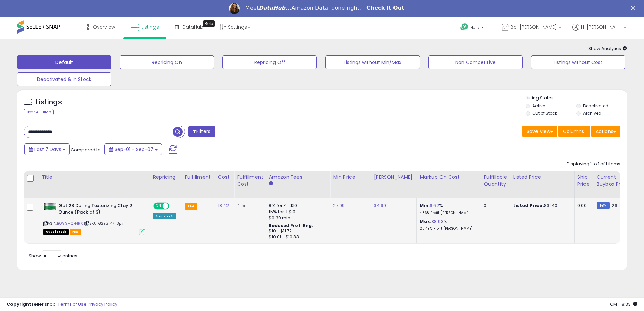  What do you see at coordinates (606, 131) in the screenshot?
I see `button: Actions` at bounding box center [606, 131].